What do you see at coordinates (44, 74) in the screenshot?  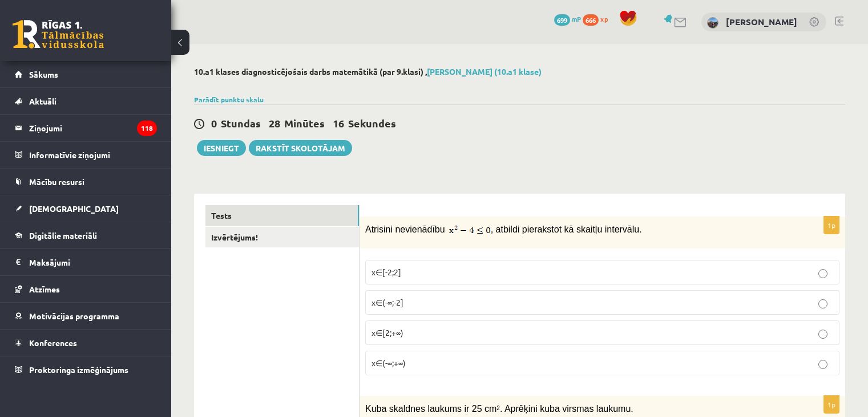 I see `span: Sākums` at bounding box center [44, 74].